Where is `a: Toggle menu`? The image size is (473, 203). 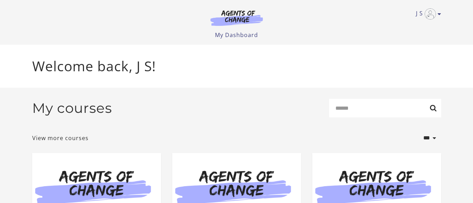
a: Toggle menu is located at coordinates (427, 14).